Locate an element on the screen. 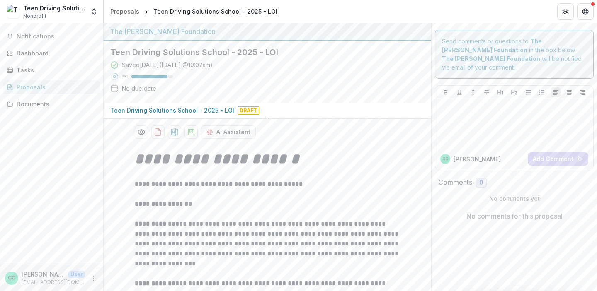  span: Draft is located at coordinates (248, 111).